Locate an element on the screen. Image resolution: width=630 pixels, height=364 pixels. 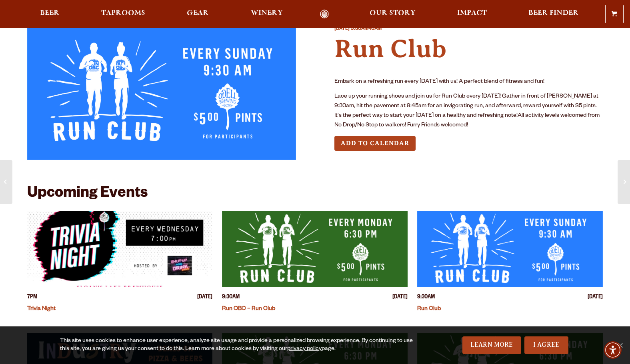
span: Beer is located at coordinates (50, 13).